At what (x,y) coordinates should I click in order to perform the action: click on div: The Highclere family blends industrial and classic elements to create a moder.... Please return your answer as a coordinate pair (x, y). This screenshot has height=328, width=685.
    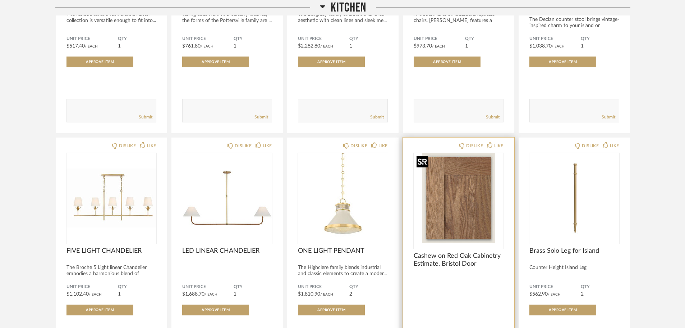
    Looking at the image, I should click on (343, 270).